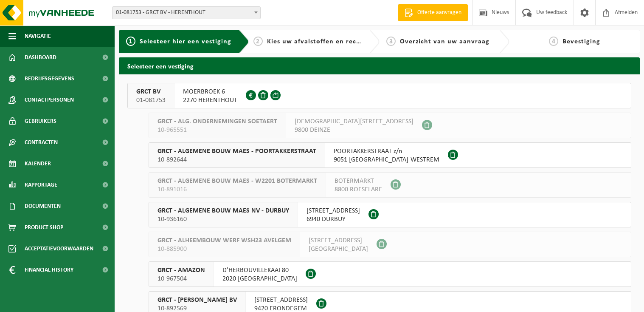 This screenshot has width=644, height=312. I want to click on span: Dashboard, so click(40, 57).